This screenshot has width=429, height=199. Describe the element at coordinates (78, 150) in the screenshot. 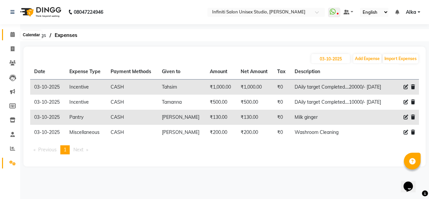

I see `span: Next` at that location.